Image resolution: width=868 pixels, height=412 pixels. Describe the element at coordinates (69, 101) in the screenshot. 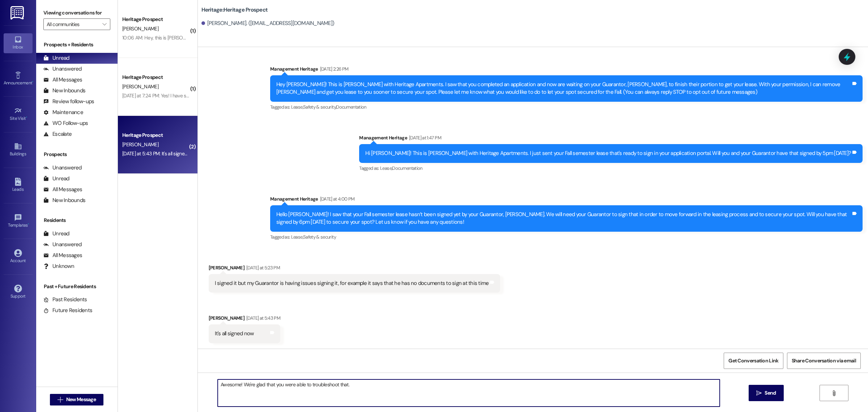

I see `div: Review follow-ups` at that location.